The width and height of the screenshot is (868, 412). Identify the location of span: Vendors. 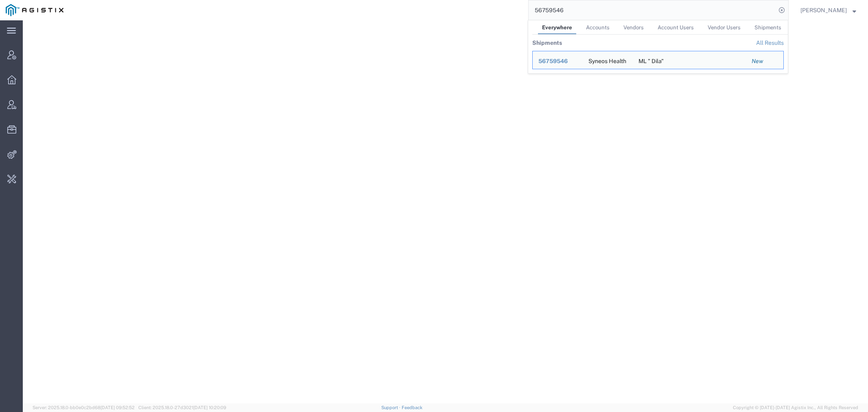
(634, 27).